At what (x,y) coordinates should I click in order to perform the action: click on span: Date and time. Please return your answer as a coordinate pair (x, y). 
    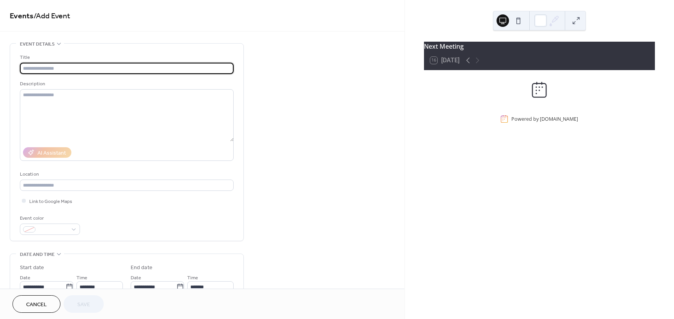
    Looking at the image, I should click on (37, 255).